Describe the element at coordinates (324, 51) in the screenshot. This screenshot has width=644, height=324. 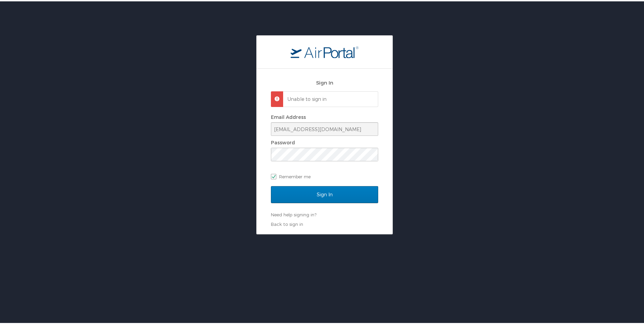
I see `img: logo` at that location.